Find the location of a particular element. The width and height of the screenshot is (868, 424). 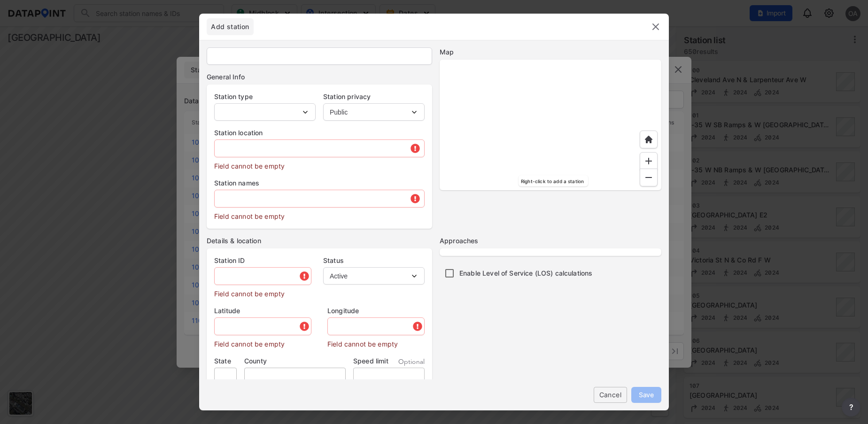

div: Home is located at coordinates (649, 139).